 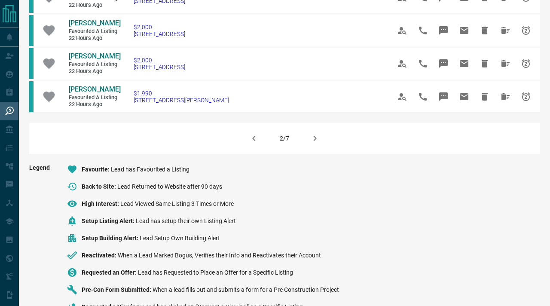 What do you see at coordinates (181, 93) in the screenshot?
I see `span: $1,990` at bounding box center [181, 93].